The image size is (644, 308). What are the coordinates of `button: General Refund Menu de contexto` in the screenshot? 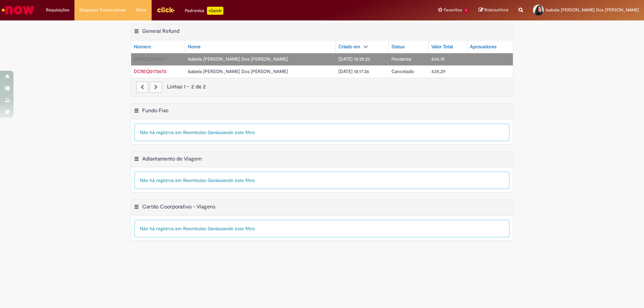 It's located at (136, 32).